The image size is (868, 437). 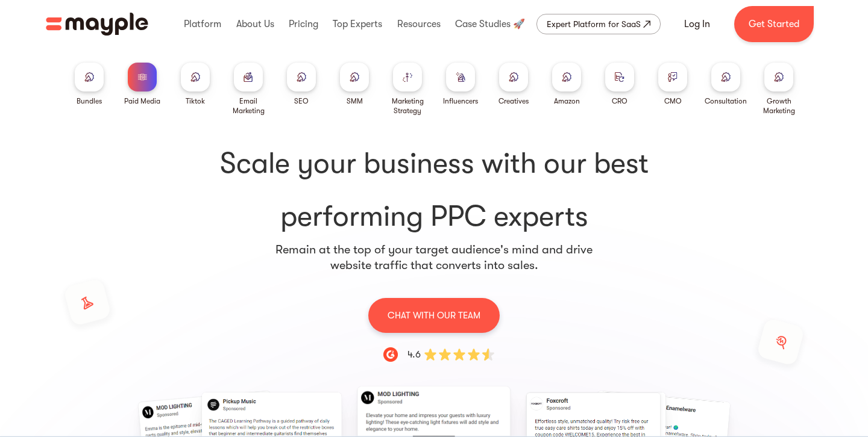 I want to click on a: Get Started, so click(x=775, y=24).